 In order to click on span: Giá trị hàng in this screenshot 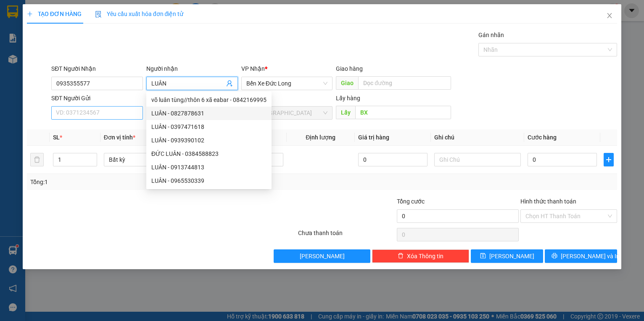, I will do `click(374, 137)`.